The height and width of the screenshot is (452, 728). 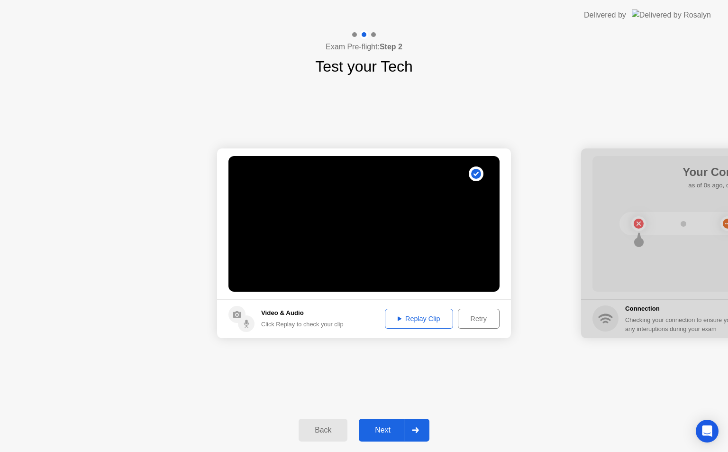 What do you see at coordinates (707, 431) in the screenshot?
I see `div: Open Intercom Messenger` at bounding box center [707, 431].